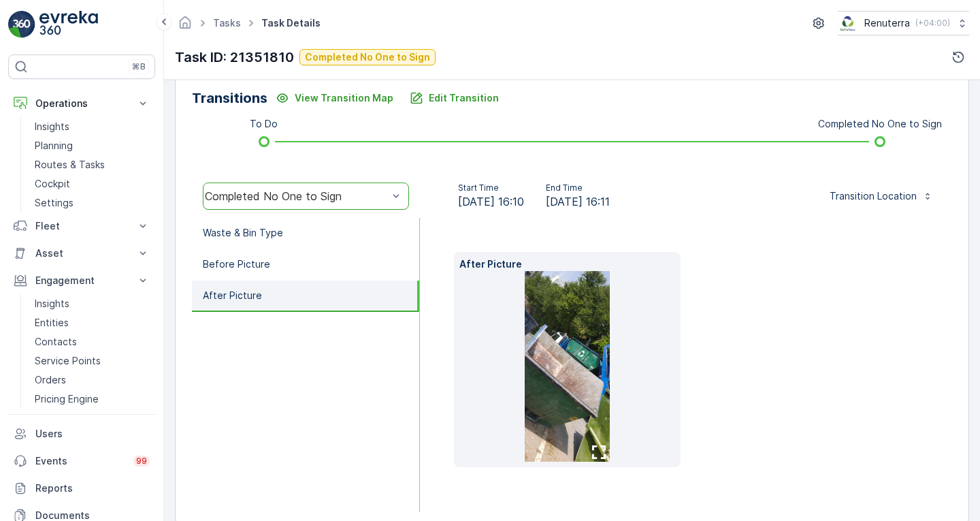 Image resolution: width=980 pixels, height=521 pixels. Describe the element at coordinates (291, 23) in the screenshot. I see `span: Task Details` at that location.